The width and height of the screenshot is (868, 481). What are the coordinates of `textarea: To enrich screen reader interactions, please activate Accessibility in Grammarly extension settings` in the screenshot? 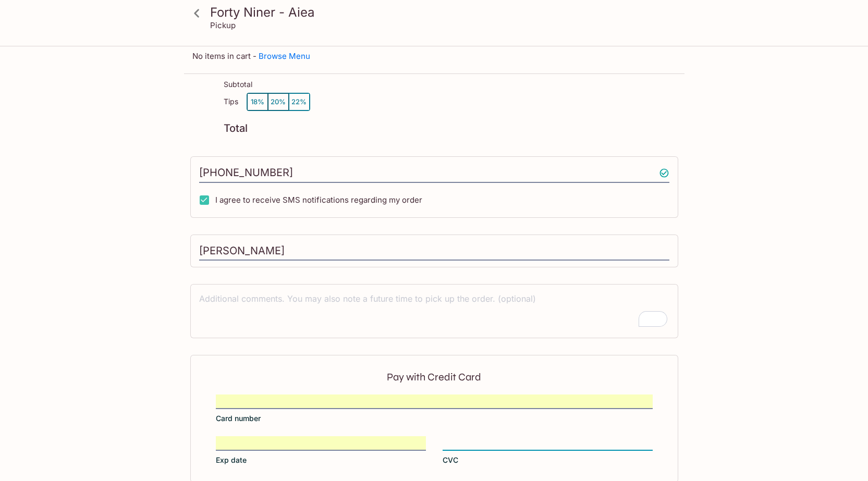 It's located at (434, 311).